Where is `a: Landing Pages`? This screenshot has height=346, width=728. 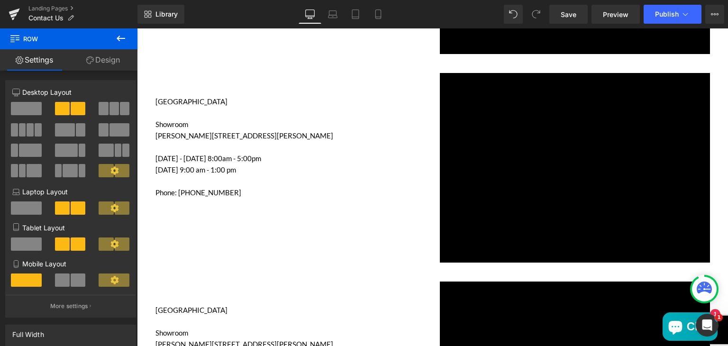 a: Landing Pages is located at coordinates (83, 9).